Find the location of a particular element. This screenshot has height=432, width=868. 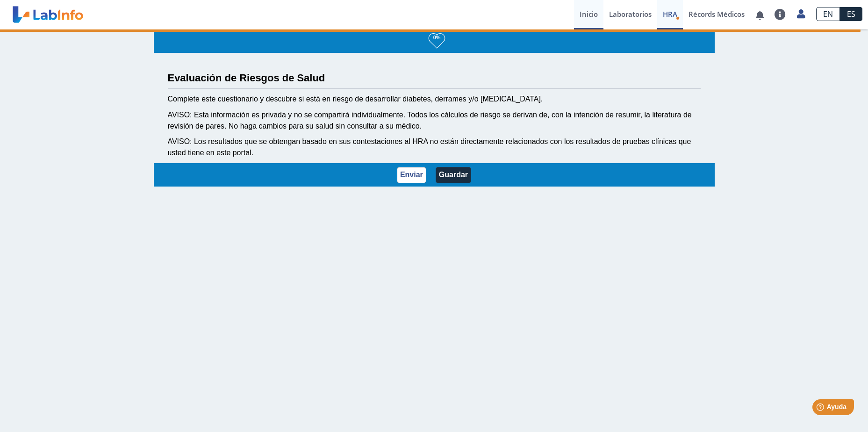

a: ES is located at coordinates (851, 14).